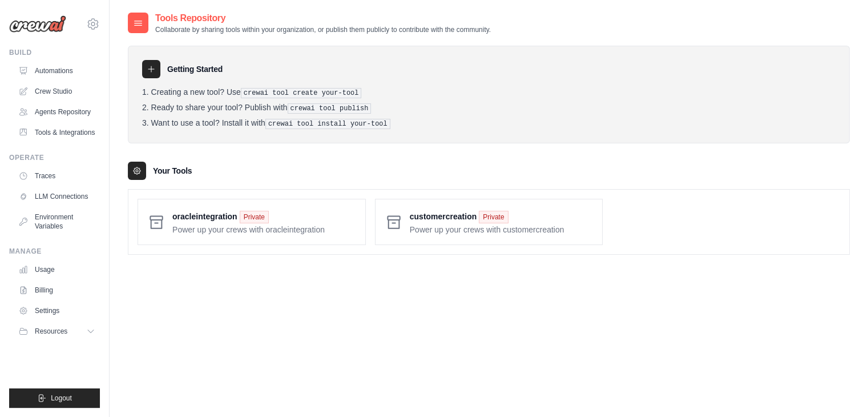 This screenshot has height=417, width=868. Describe the element at coordinates (489, 92) in the screenshot. I see `li: Creating a new tool? Use` at that location.